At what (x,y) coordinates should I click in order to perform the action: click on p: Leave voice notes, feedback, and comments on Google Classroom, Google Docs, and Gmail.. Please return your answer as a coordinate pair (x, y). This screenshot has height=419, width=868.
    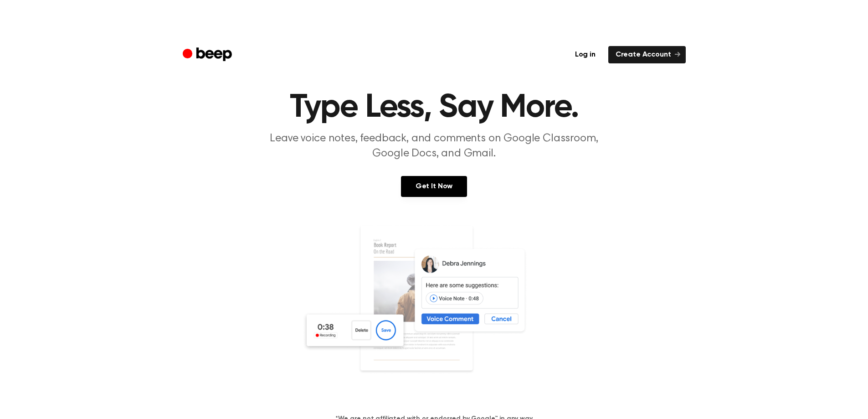
    Looking at the image, I should click on (434, 147).